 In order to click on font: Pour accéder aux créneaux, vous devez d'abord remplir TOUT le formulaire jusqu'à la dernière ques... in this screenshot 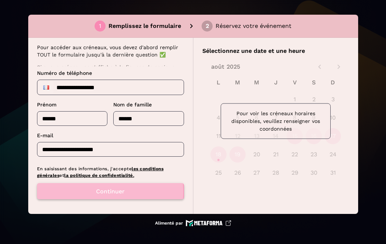, I will do `click(107, 51)`.